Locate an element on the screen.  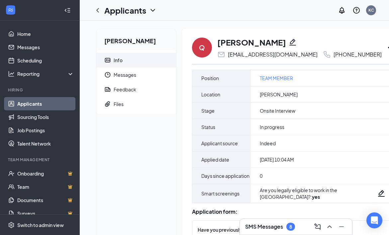
svg: Notifications is located at coordinates (342, 10).